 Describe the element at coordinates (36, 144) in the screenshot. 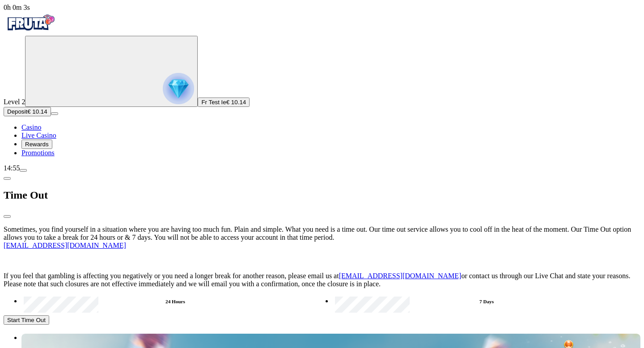

I see `span: Rewards` at that location.